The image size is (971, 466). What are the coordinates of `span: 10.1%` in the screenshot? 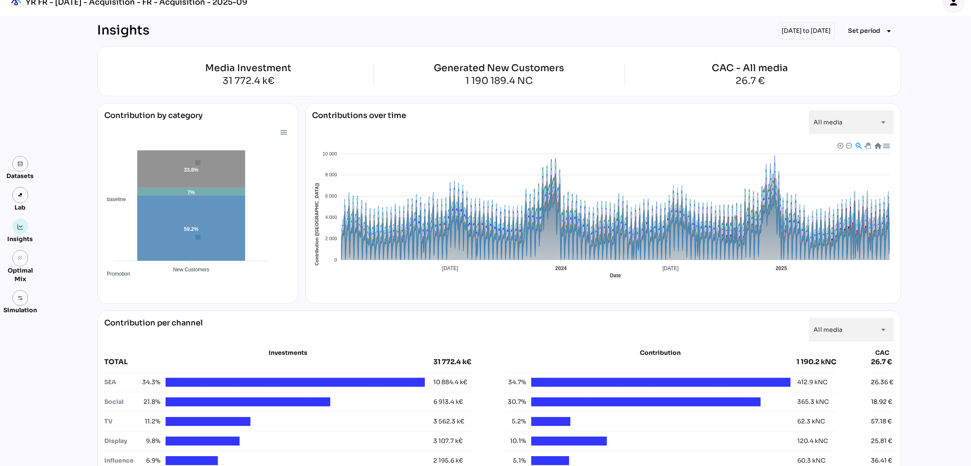 It's located at (516, 441).